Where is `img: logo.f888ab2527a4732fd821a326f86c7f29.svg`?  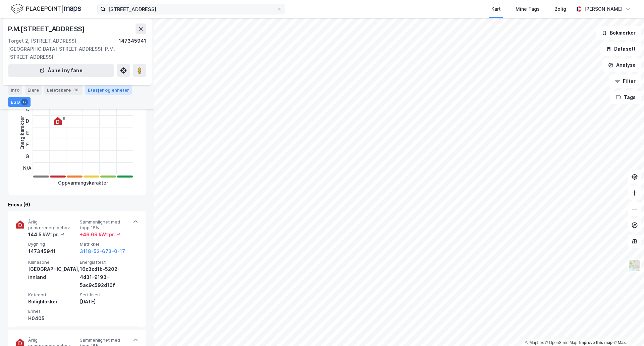
img: logo.f888ab2527a4732fd821a326f86c7f29.svg is located at coordinates (46, 9).